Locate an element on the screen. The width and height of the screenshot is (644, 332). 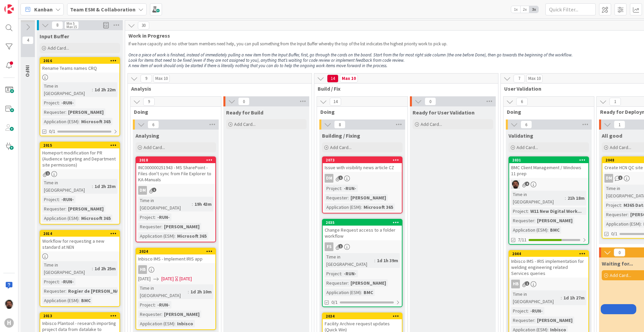
div: 2031 is located at coordinates (550, 160).